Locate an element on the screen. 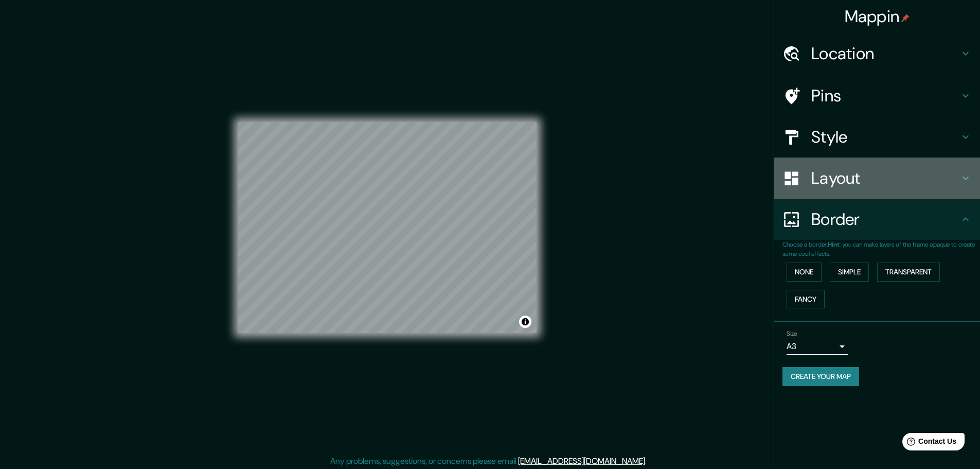 The height and width of the screenshot is (469, 980). h4: Border is located at coordinates (885, 219).